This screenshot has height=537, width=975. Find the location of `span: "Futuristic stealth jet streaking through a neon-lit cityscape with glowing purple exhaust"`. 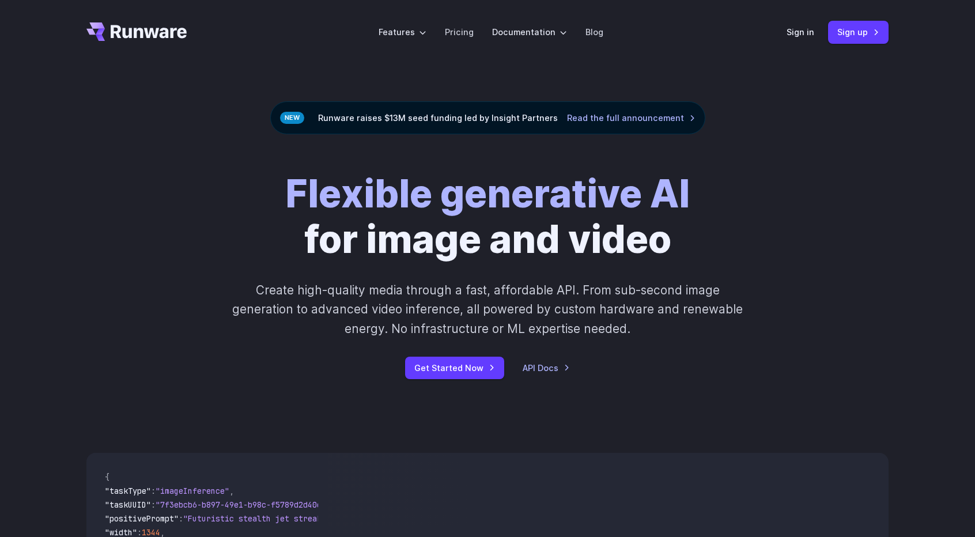

span: "Futuristic stealth jet streaking through a neon-lit cityscape with glowing purple exhaust" is located at coordinates (393, 519).